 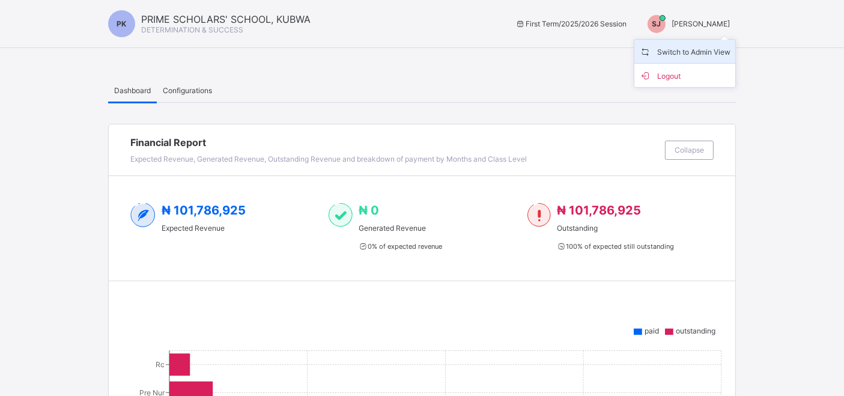 I want to click on img: outstanding-1.146d663e52f09953f639664a84e30106.svg, so click(x=539, y=215).